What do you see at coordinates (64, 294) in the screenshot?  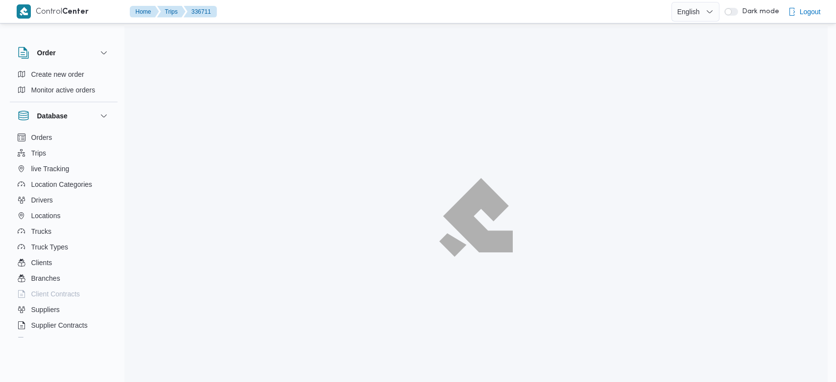 I see `button: Client Contracts` at bounding box center [64, 294].